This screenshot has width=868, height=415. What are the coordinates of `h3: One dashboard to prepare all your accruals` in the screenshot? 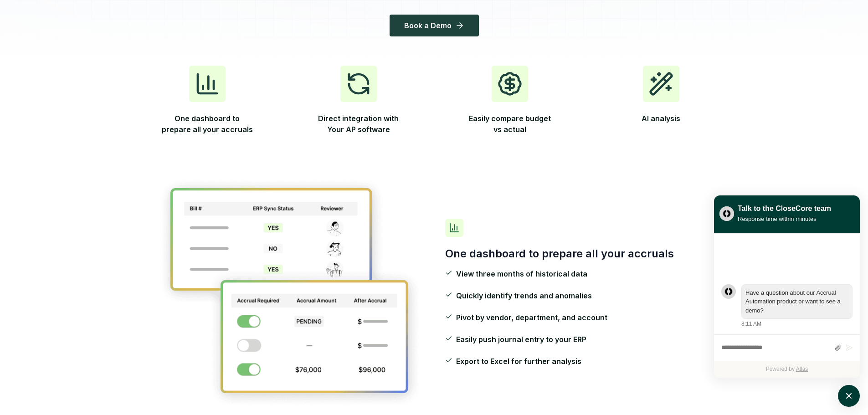 It's located at (578, 254).